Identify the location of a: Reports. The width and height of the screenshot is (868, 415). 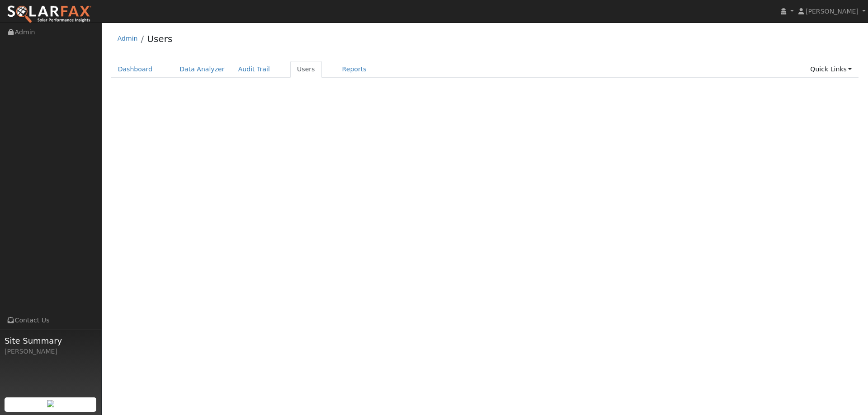
(354, 69).